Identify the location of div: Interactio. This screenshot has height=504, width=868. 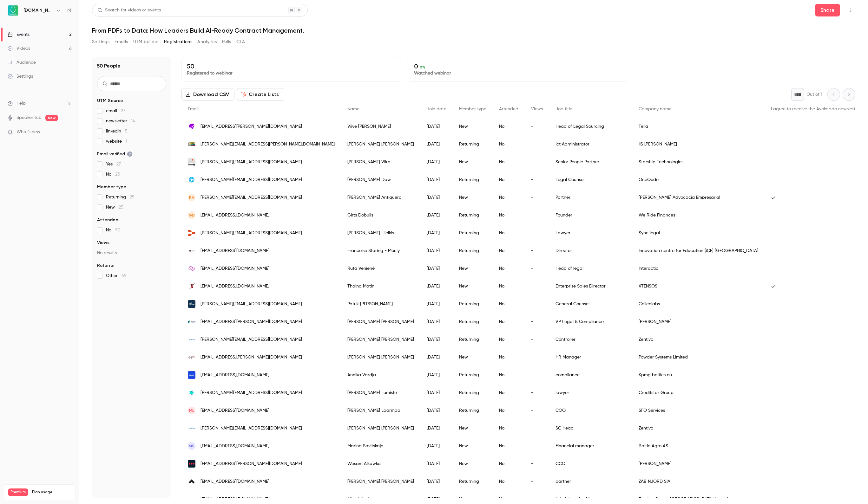
(699, 268).